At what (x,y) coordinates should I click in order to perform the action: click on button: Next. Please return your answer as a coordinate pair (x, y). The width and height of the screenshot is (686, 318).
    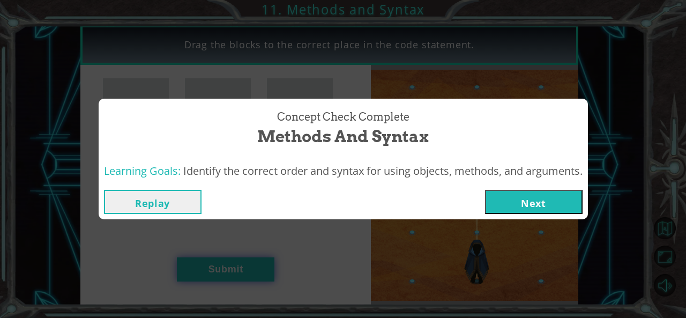
    Looking at the image, I should click on (534, 202).